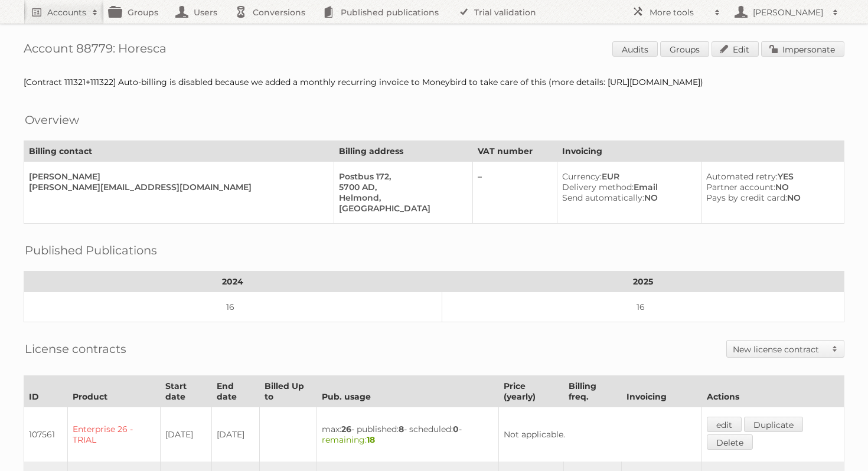 The width and height of the screenshot is (868, 471). What do you see at coordinates (603, 198) in the screenshot?
I see `span: Send automatically:` at bounding box center [603, 198].